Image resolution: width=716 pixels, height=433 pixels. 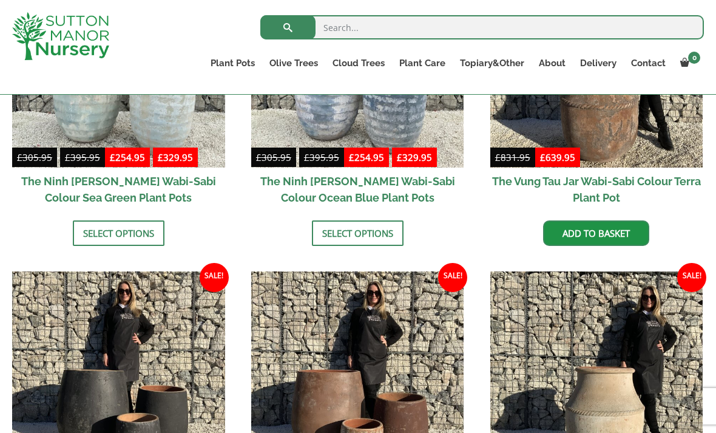 What do you see at coordinates (359, 63) in the screenshot?
I see `a: Cloud Trees` at bounding box center [359, 63].